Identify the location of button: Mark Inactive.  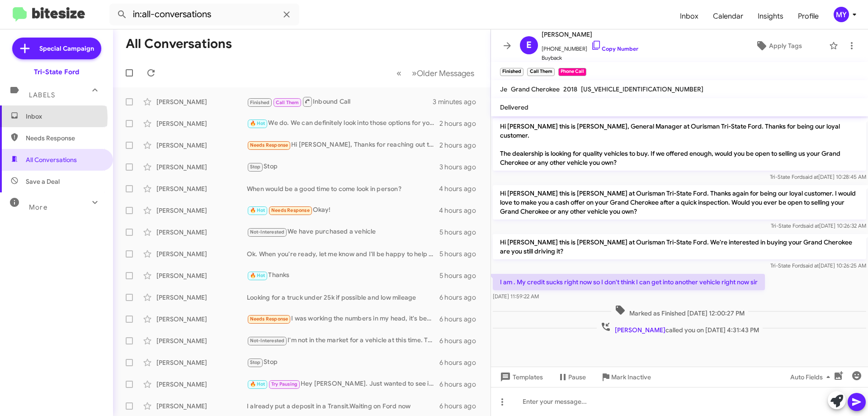
(626, 377).